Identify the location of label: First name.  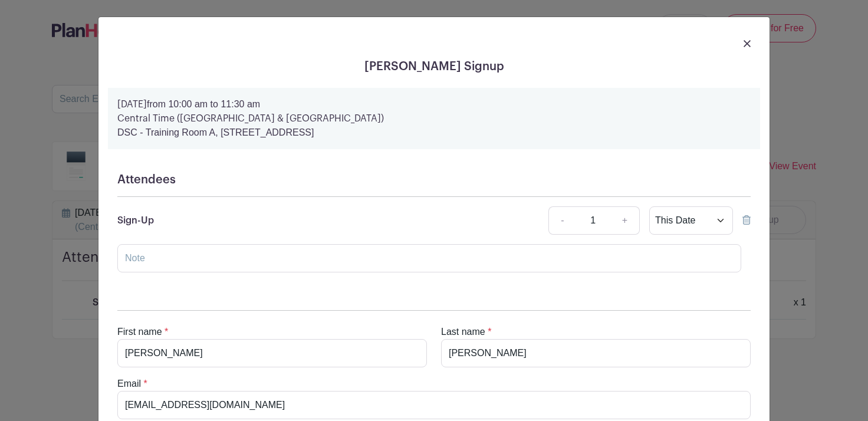
(140, 332).